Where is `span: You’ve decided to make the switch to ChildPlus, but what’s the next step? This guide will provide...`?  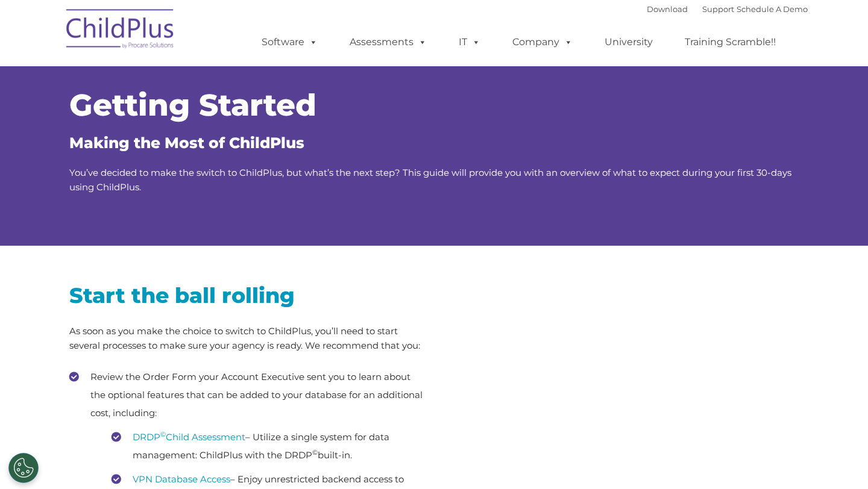 span: You’ve decided to make the switch to ChildPlus, but what’s the next step? This guide will provide... is located at coordinates (431, 179).